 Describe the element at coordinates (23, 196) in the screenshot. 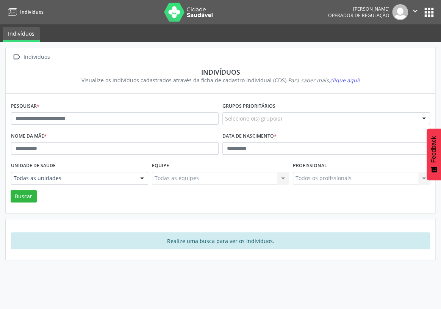

I see `button: Buscar` at that location.